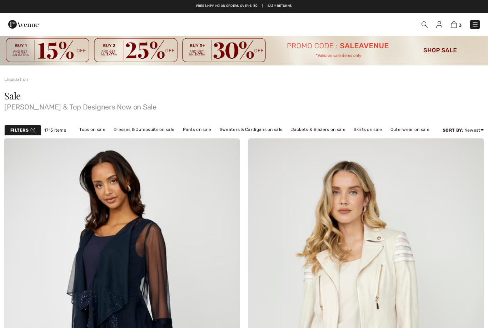 The height and width of the screenshot is (328, 488). I want to click on span: 3, so click(460, 25).